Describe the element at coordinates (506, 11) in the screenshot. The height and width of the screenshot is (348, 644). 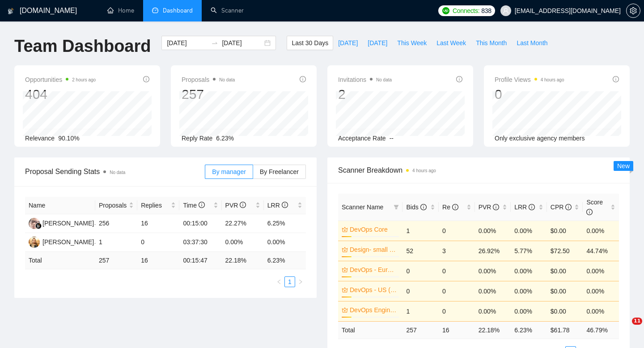
I see `span: user` at that location.